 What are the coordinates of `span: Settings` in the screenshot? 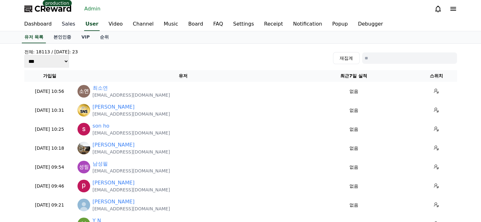 It's located at (101, 189).